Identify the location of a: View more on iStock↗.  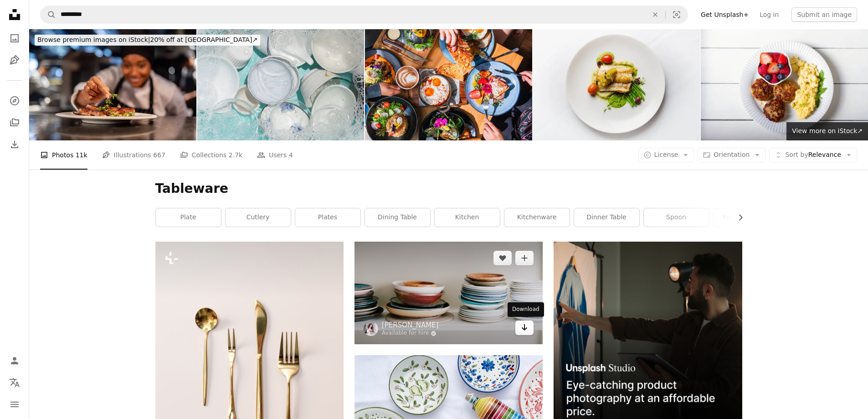
(827, 131).